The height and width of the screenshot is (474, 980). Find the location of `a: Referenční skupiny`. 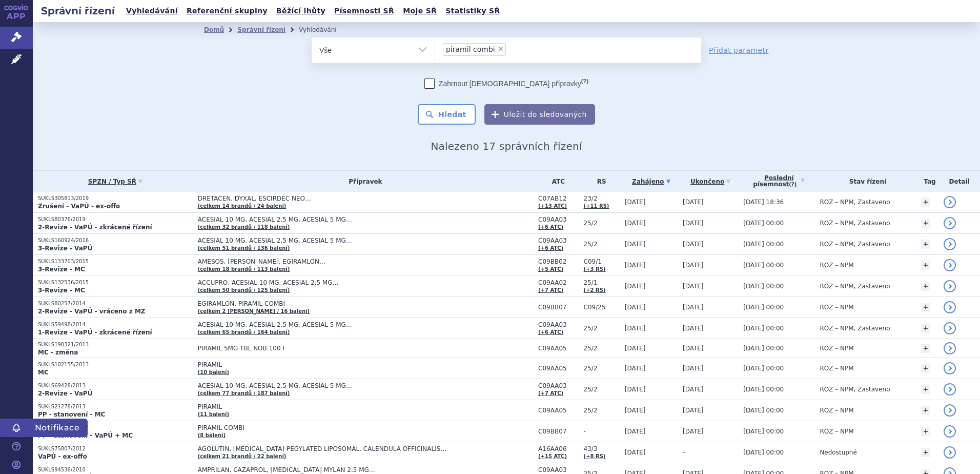

a: Referenční skupiny is located at coordinates (227, 10).